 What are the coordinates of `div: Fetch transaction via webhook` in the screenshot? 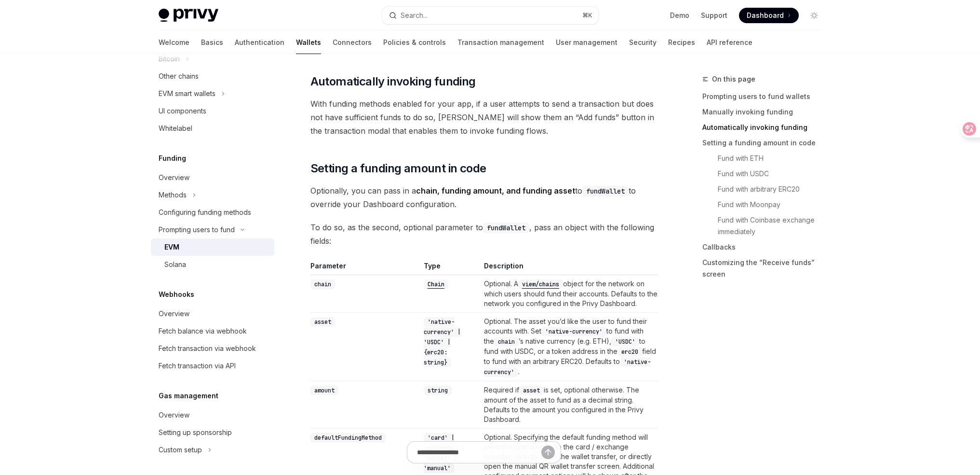 It's located at (208, 348).